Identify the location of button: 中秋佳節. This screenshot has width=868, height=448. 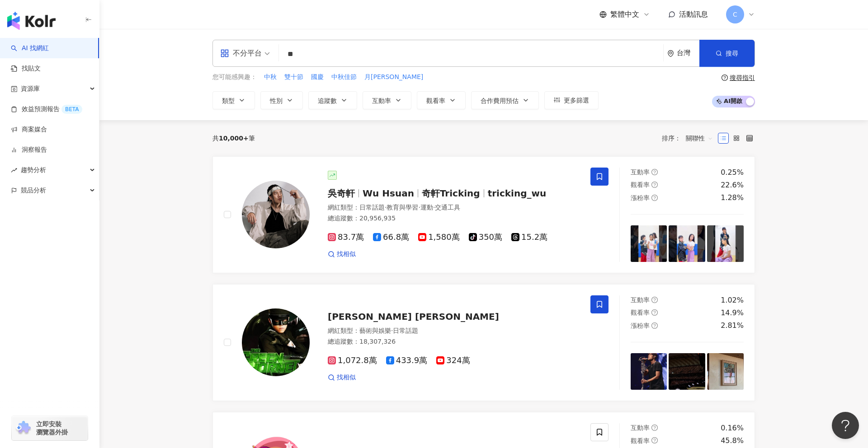
(344, 77).